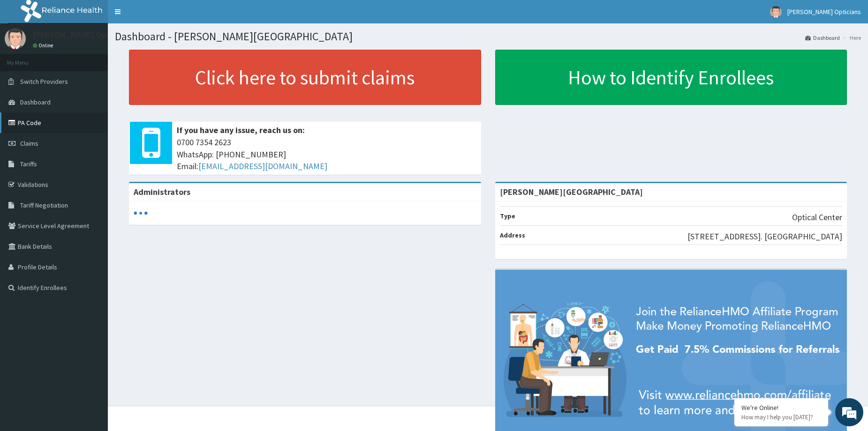  Describe the element at coordinates (44, 81) in the screenshot. I see `span: Switch Providers` at that location.